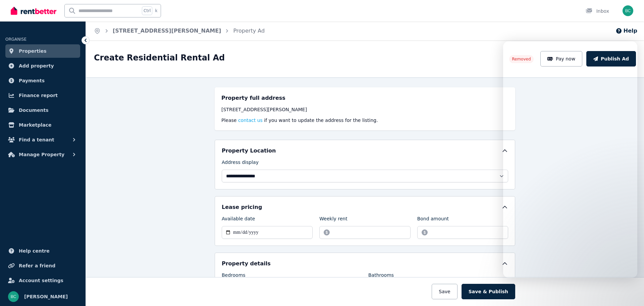  I want to click on a: Account settings, so click(42, 280).